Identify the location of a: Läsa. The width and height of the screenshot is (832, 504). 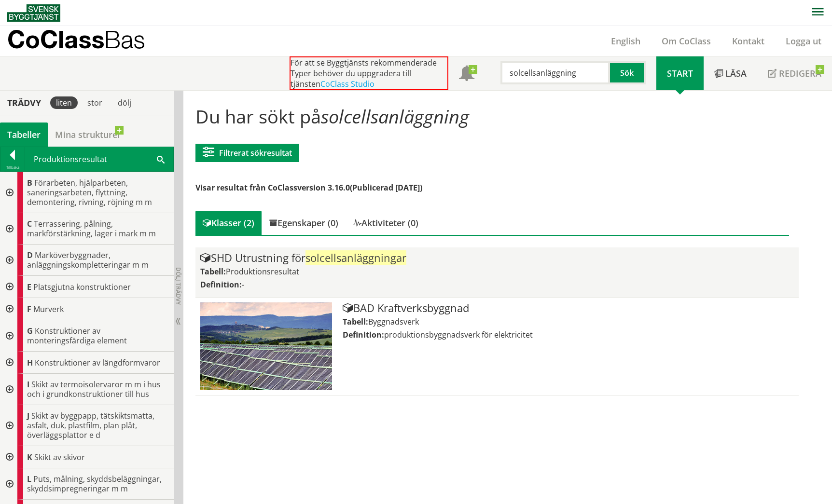
(730, 74).